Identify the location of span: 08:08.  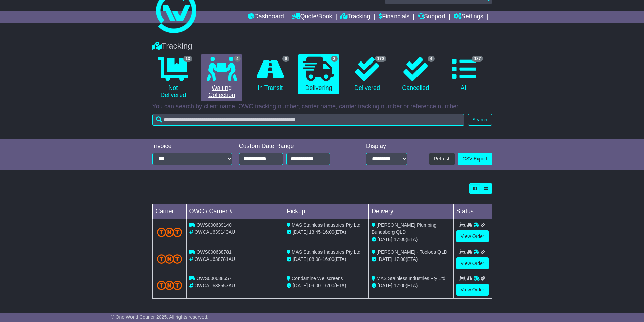
(315, 259).